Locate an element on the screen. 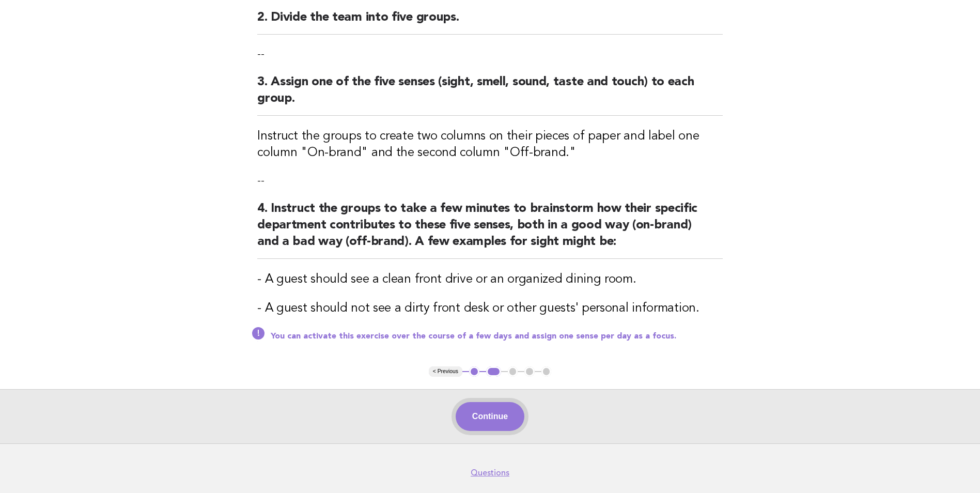  h3: - A guest should not see a dirty front desk or other guests' personal information. is located at coordinates (490, 308).